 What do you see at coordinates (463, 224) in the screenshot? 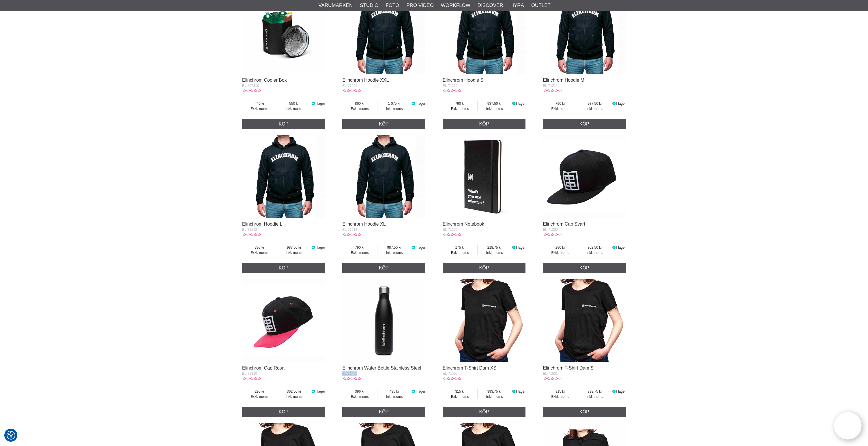
I see `a: Elinchrom Notebook` at bounding box center [463, 224].